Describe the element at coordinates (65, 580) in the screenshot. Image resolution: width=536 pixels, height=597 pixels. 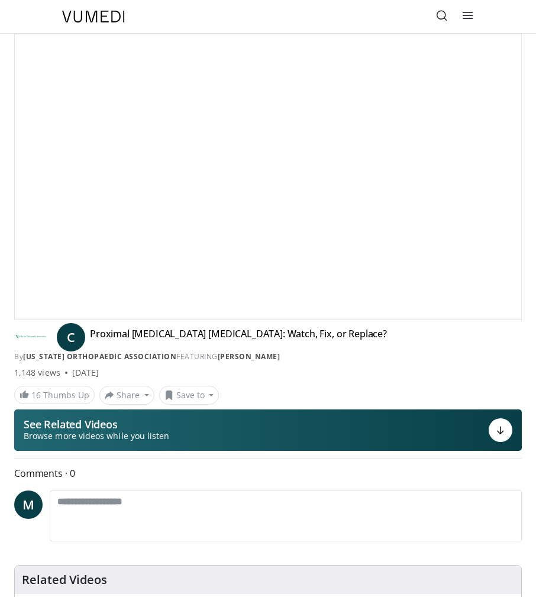
I see `h4: Related Videos` at that location.